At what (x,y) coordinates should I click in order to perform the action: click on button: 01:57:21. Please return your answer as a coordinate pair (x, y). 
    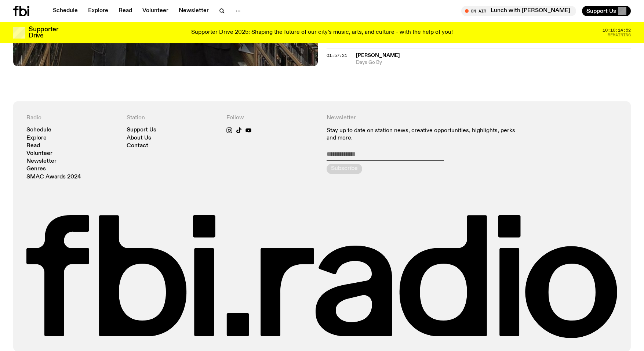
    Looking at the image, I should click on (337, 56).